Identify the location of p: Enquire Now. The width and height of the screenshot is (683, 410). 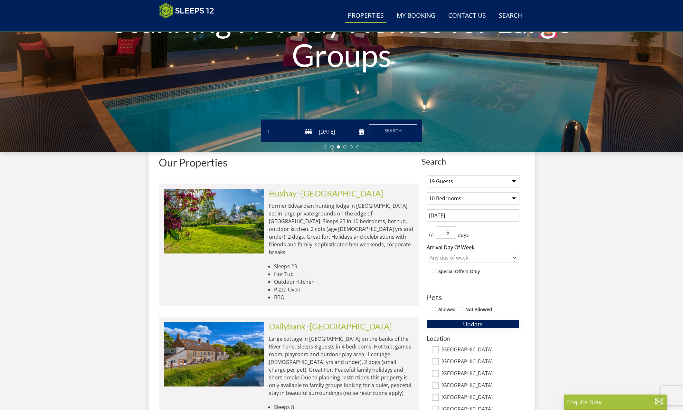
(616, 402).